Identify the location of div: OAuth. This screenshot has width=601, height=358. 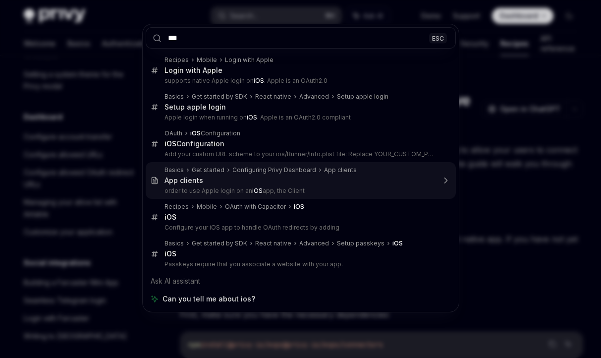
(174, 133).